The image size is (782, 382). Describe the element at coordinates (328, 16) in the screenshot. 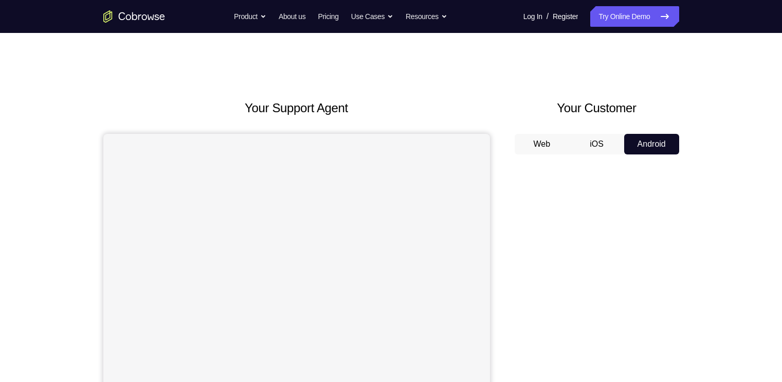

I see `a: Pricing` at that location.